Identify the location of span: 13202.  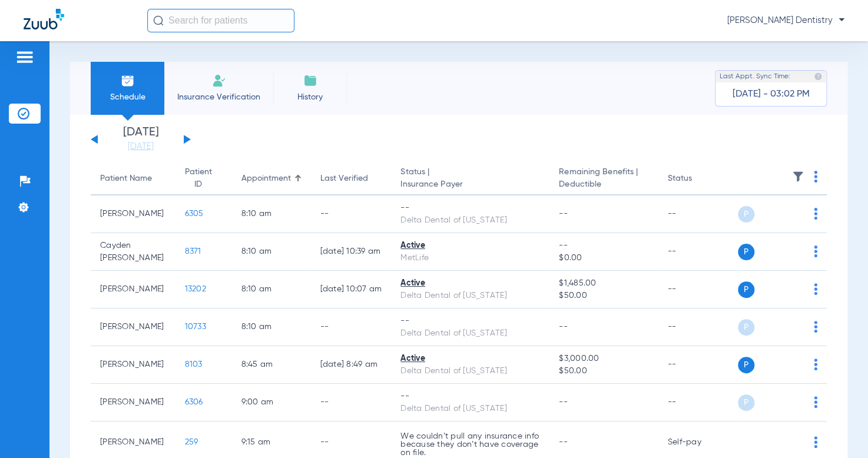
(195, 289).